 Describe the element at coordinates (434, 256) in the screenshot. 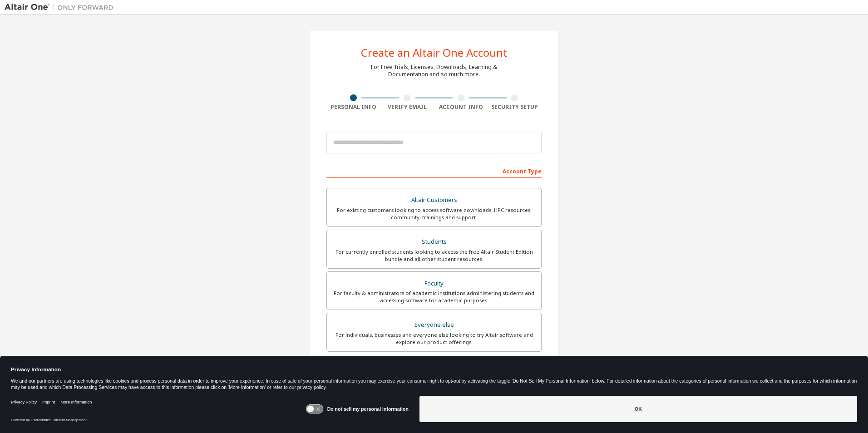

I see `div: For currently enrolled students looking to access the free Altair Student Edition bundle and all ...` at that location.